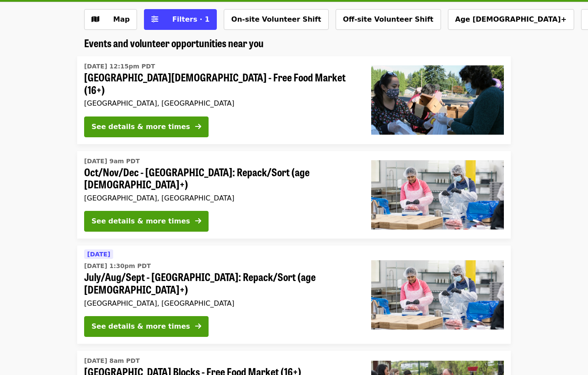  What do you see at coordinates (388, 19) in the screenshot?
I see `button: Off-site Volunteer Shift` at bounding box center [388, 19].